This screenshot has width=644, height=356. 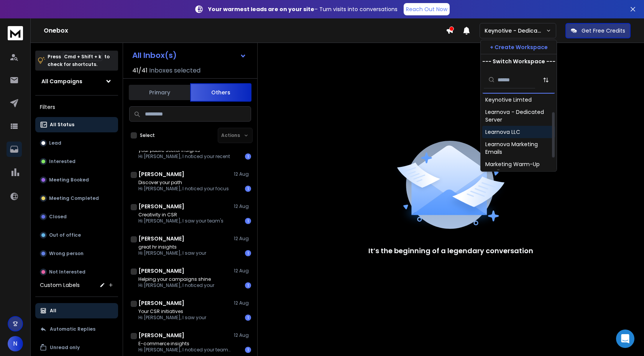 I want to click on p: All Status, so click(x=62, y=124).